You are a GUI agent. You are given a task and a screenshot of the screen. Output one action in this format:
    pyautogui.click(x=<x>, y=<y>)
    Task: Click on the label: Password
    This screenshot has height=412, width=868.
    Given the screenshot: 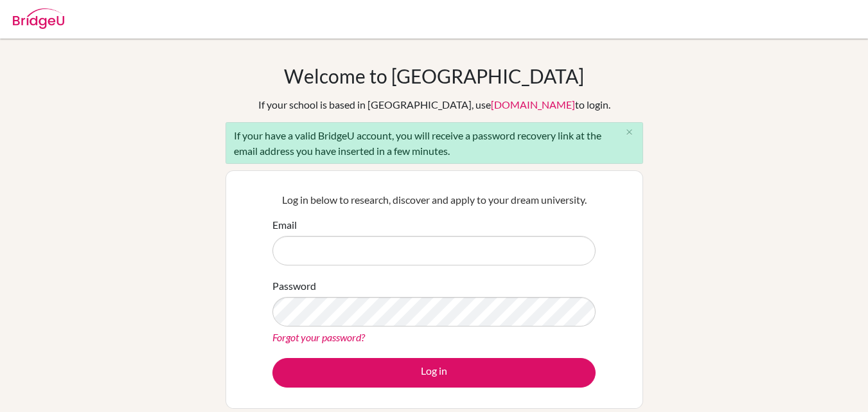 What is the action you would take?
    pyautogui.click(x=294, y=286)
    